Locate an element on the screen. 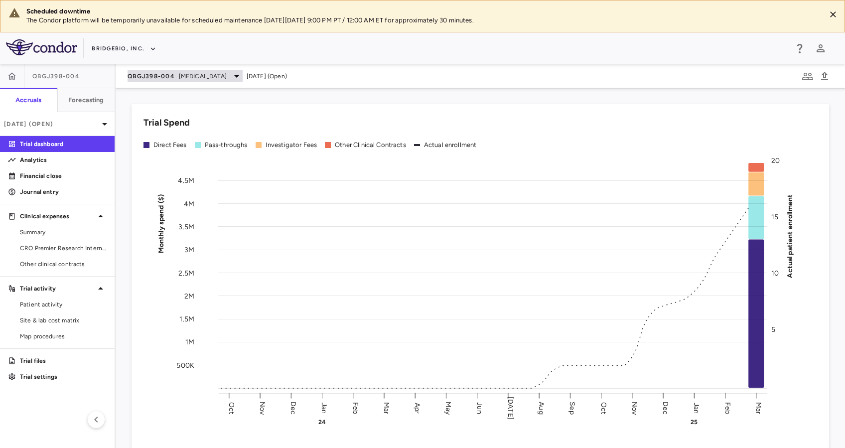 Image resolution: width=845 pixels, height=448 pixels. p: Analytics is located at coordinates (63, 160).